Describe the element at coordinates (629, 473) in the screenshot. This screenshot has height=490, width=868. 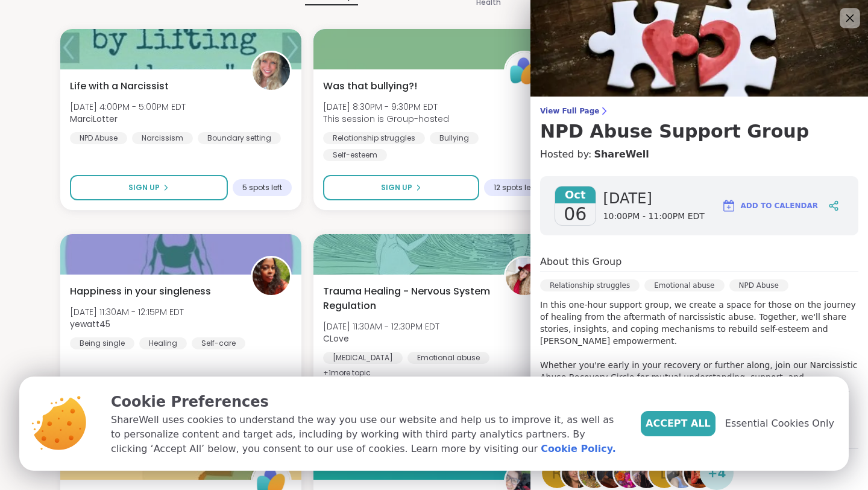
I see `a: Meredith100` at that location.